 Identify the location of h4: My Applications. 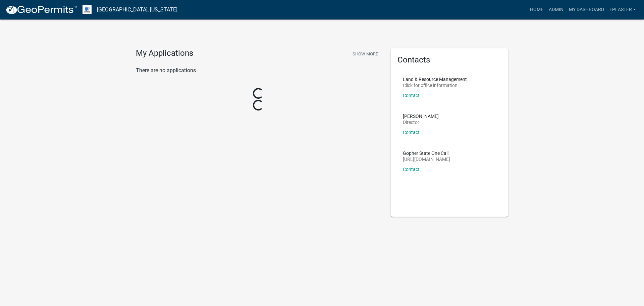
(164, 54).